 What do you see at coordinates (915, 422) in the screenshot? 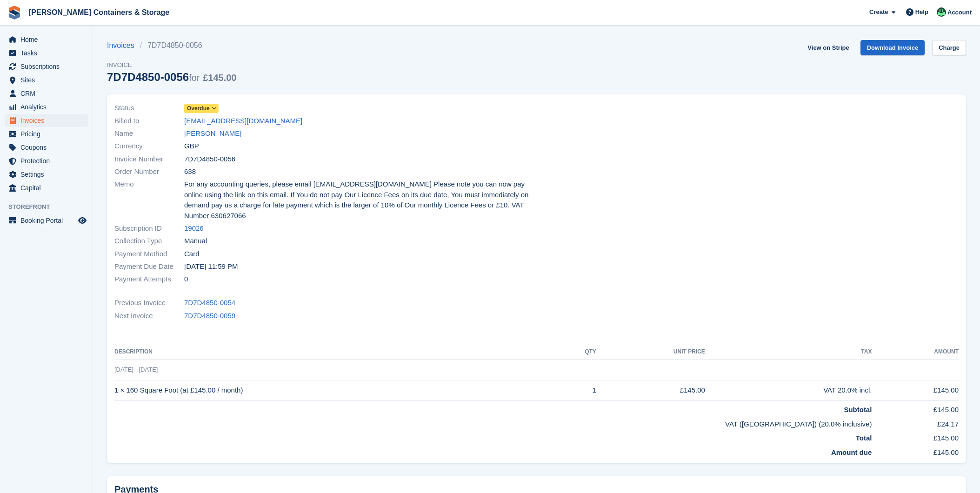
I see `td: £24.17` at bounding box center [915, 422].